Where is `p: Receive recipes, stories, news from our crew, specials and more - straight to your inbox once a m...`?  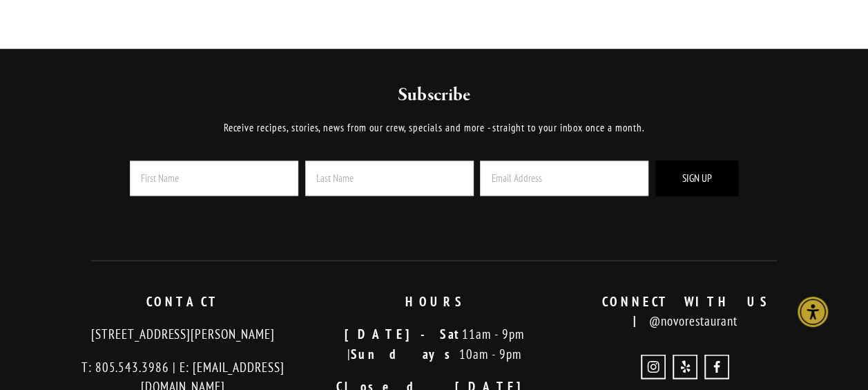
p: Receive recipes, stories, news from our crew, specials and more - straight to your inbox once a m... is located at coordinates (434, 128).